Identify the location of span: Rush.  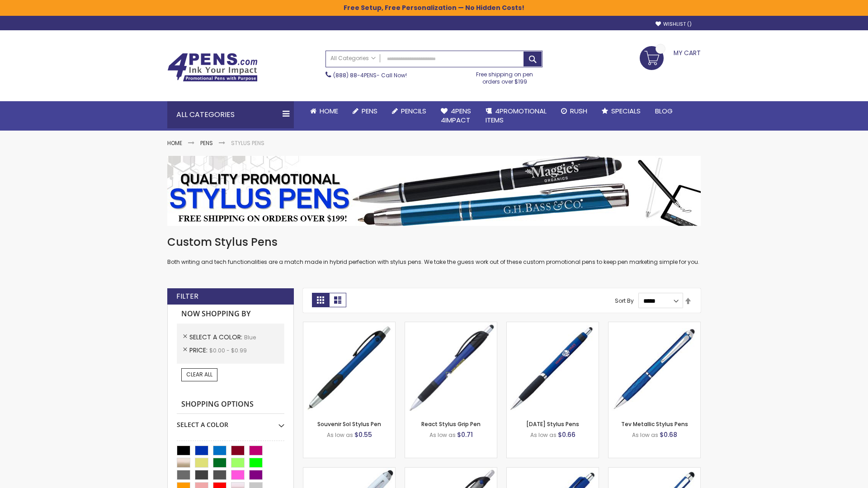
(579, 110).